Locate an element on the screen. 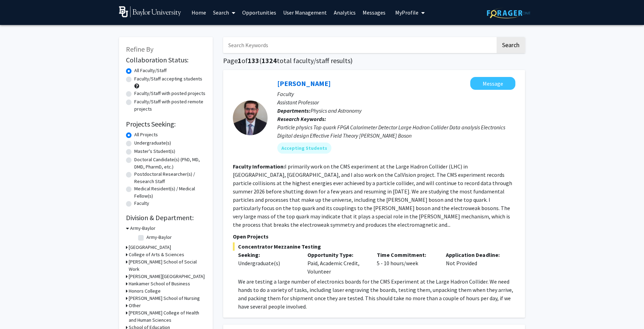  label: Faculty/Staff with posted remote projects is located at coordinates (170, 106).